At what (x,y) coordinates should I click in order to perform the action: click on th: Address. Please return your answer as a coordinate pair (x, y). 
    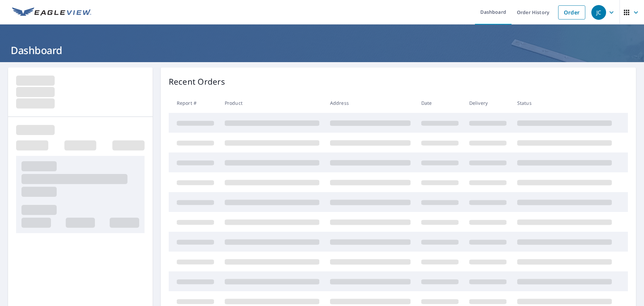
    Looking at the image, I should click on (370, 103).